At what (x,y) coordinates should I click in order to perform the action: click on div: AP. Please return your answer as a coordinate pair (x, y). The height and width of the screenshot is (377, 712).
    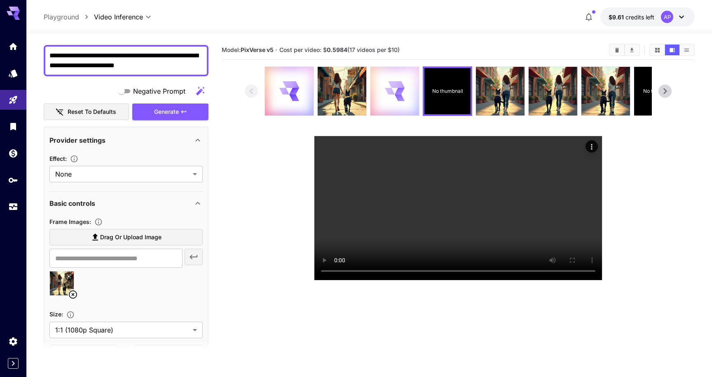
    Looking at the image, I should click on (668, 17).